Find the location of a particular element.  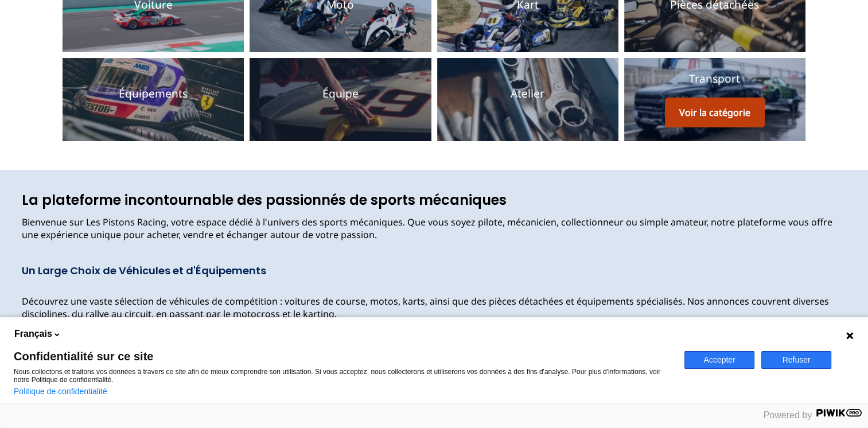

h1: La plateforme incontournable des passionnés de sports mécaniques is located at coordinates (434, 200).